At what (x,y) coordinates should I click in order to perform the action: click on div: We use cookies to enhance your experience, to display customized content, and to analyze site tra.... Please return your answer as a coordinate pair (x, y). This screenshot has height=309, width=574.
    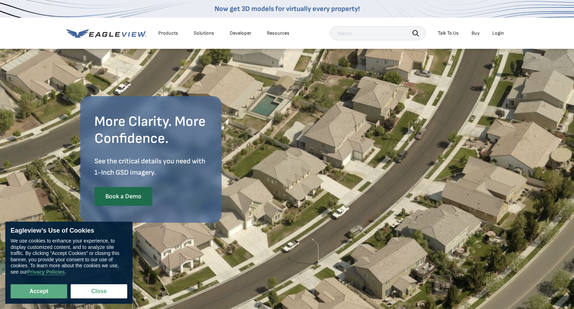
    Looking at the image, I should click on (69, 256).